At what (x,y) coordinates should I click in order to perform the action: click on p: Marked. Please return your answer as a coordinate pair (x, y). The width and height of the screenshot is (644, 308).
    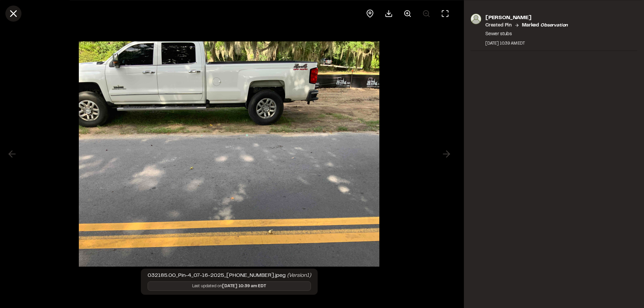
    Looking at the image, I should click on (545, 25).